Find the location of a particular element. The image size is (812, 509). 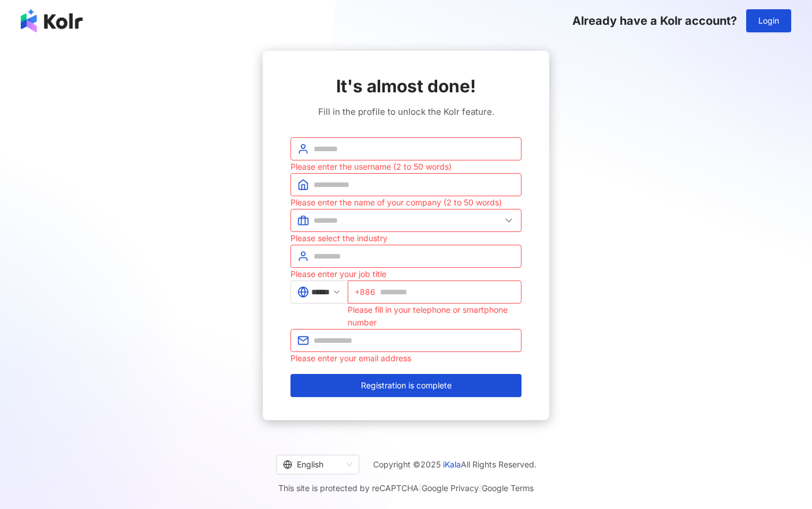

span: Login is located at coordinates (768, 20).